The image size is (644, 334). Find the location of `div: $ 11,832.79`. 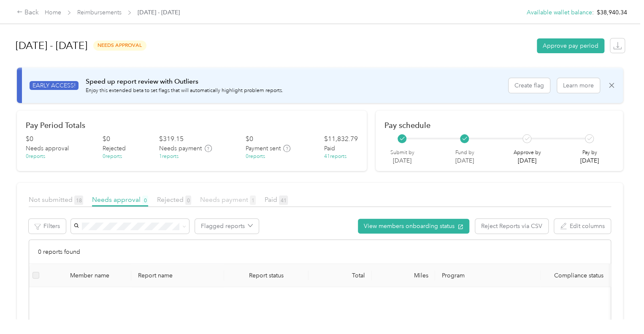

div: $ 11,832.79 is located at coordinates (341, 140).